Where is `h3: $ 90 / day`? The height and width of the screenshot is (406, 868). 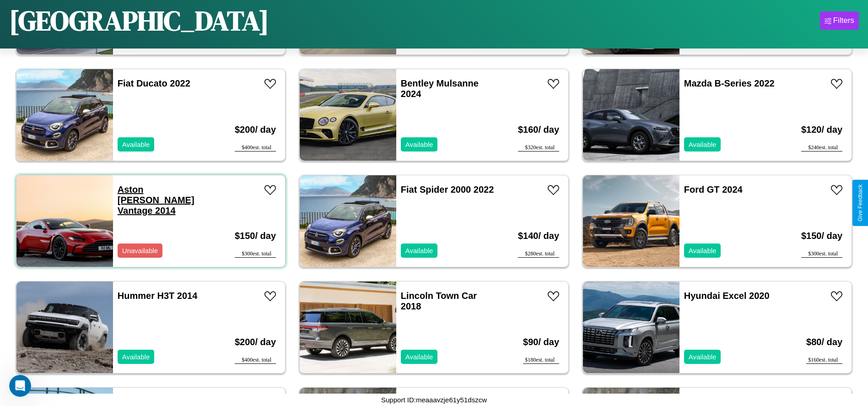
h3: $ 90 / day is located at coordinates (541, 342).